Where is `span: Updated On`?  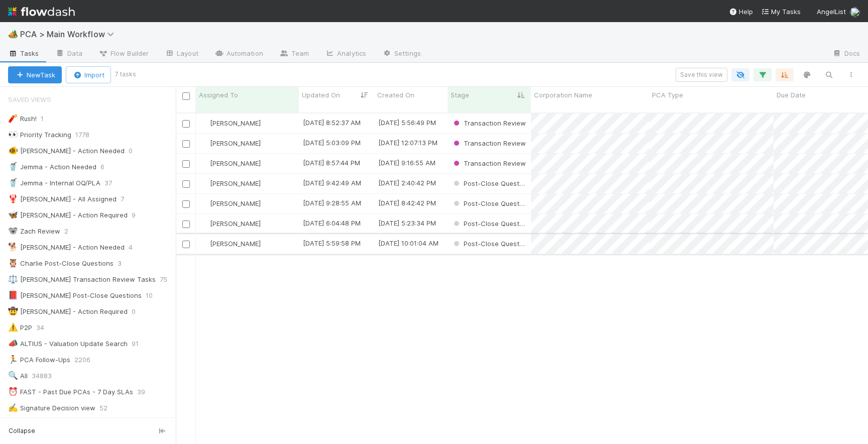 span: Updated On is located at coordinates (321, 95).